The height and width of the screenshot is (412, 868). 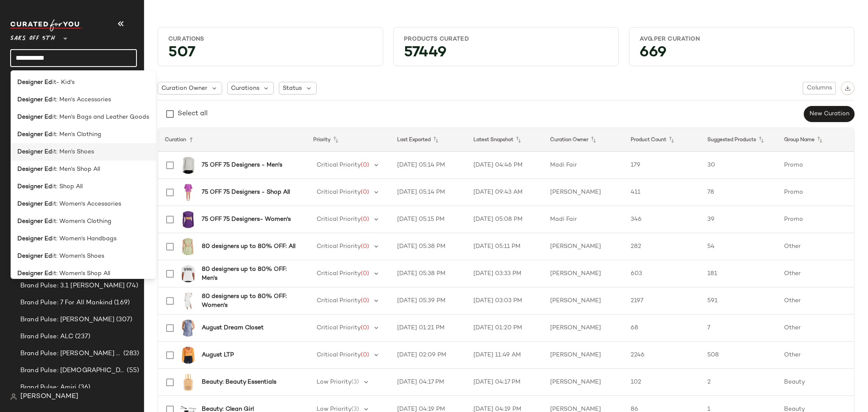 What do you see at coordinates (815, 382) in the screenshot?
I see `td: Beauty` at bounding box center [815, 382].